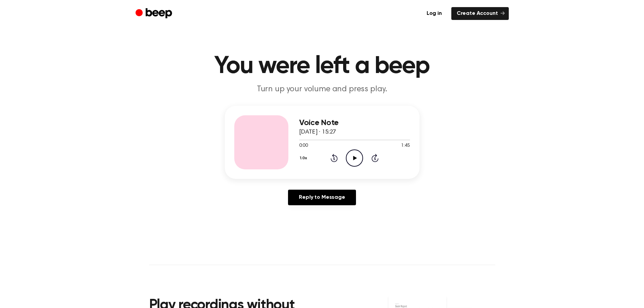 The image size is (644, 308). Describe the element at coordinates (322, 89) in the screenshot. I see `p: Turn up your volume and press play.` at that location.